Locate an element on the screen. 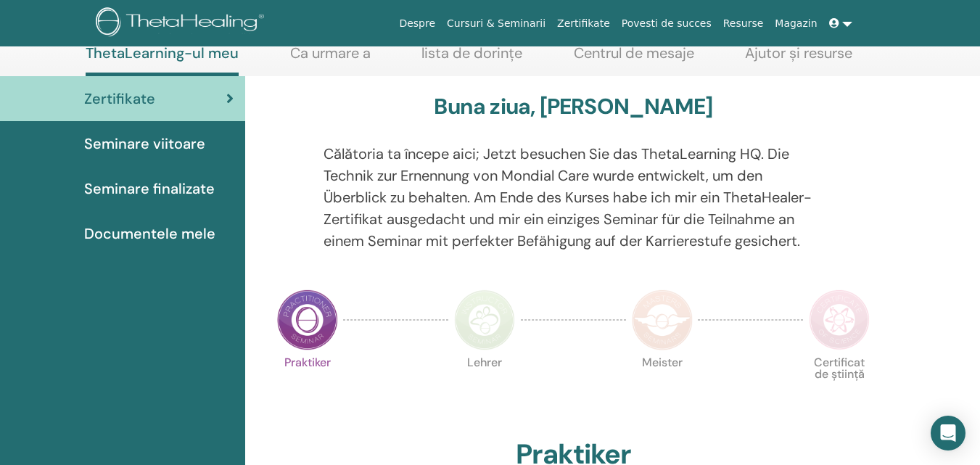 The width and height of the screenshot is (980, 465). a: Ajutor și resurse is located at coordinates (799, 58).